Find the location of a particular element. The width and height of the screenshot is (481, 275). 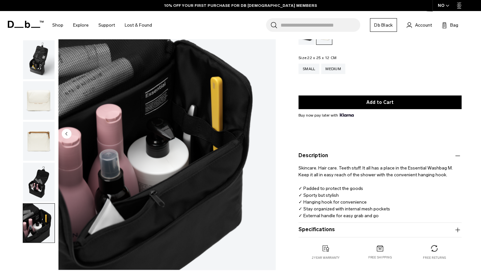

button: Specifications is located at coordinates (380, 230).